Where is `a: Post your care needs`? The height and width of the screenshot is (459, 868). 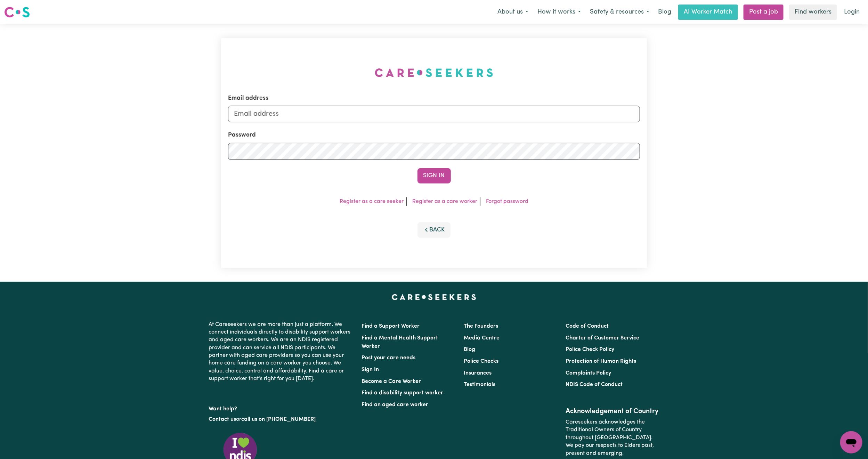 a: Post your care needs is located at coordinates (389, 358).